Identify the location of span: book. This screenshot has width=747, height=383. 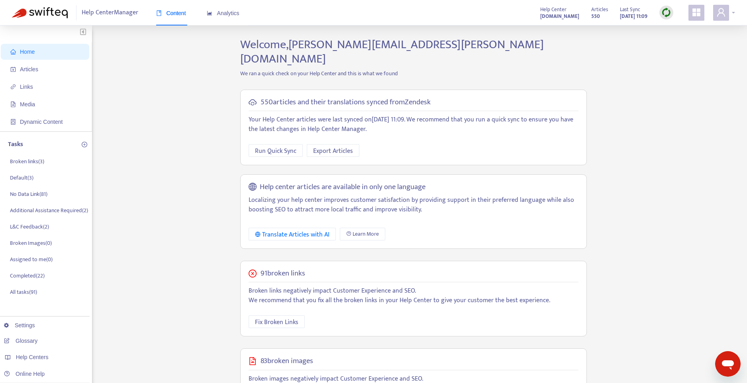
(159, 13).